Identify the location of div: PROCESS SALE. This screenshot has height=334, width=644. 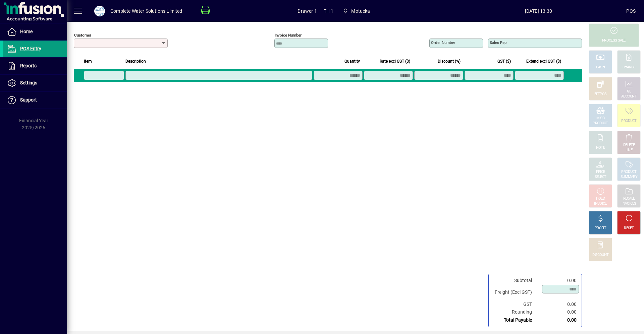
(614, 40).